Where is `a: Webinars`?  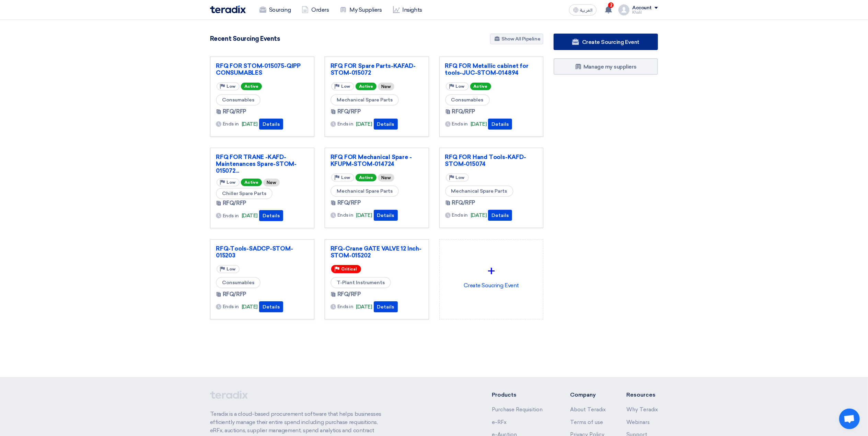
a: Webinars is located at coordinates (638, 423).